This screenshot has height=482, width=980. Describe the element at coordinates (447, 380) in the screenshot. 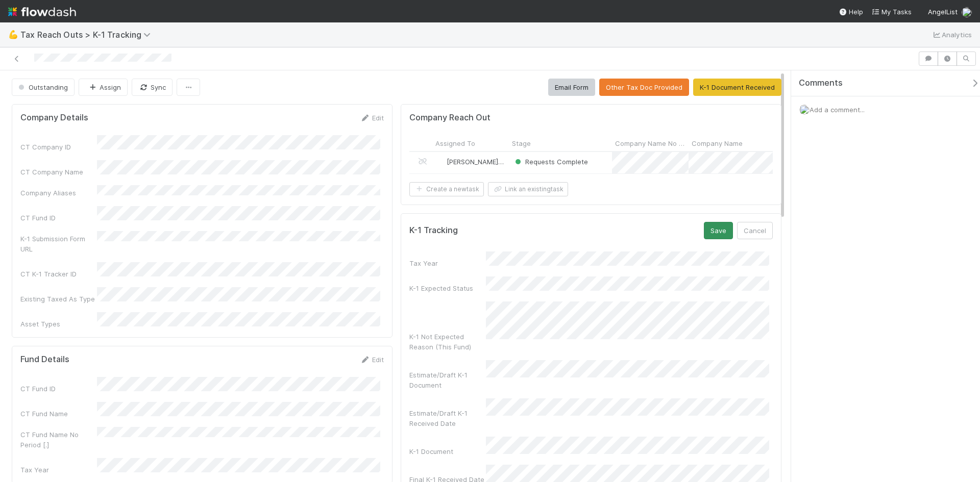

I see `div: Estimate/Draft K-1 Document` at that location.